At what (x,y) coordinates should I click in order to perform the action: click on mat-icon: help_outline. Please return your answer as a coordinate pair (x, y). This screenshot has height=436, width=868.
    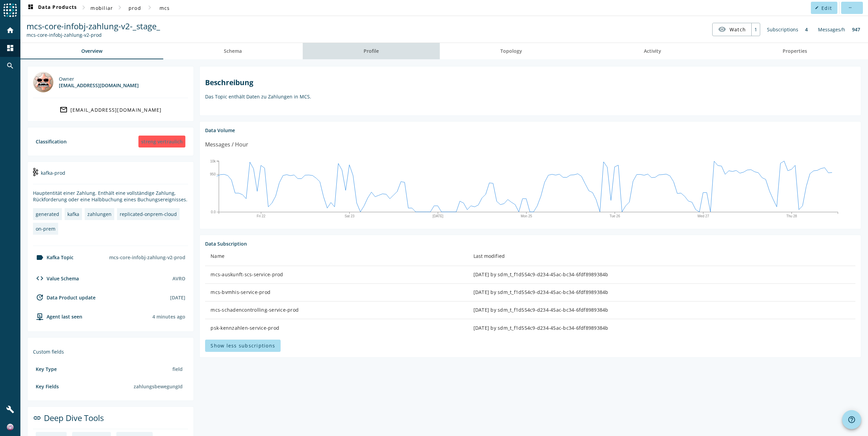
    Looking at the image, I should click on (852, 420).